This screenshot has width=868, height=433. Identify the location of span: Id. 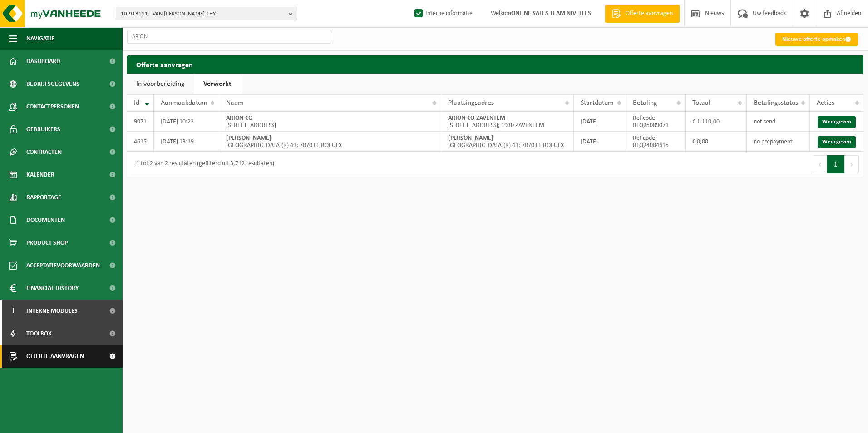
(137, 103).